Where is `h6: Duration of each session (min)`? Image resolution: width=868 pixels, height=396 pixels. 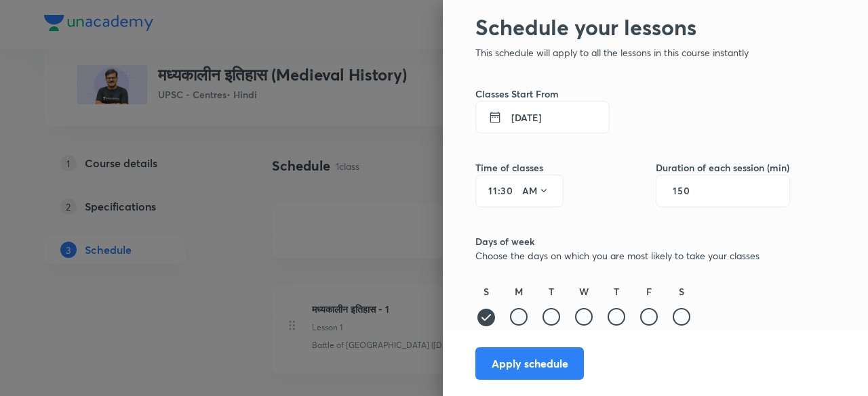
h6: Duration of each session (min) is located at coordinates (723, 167).